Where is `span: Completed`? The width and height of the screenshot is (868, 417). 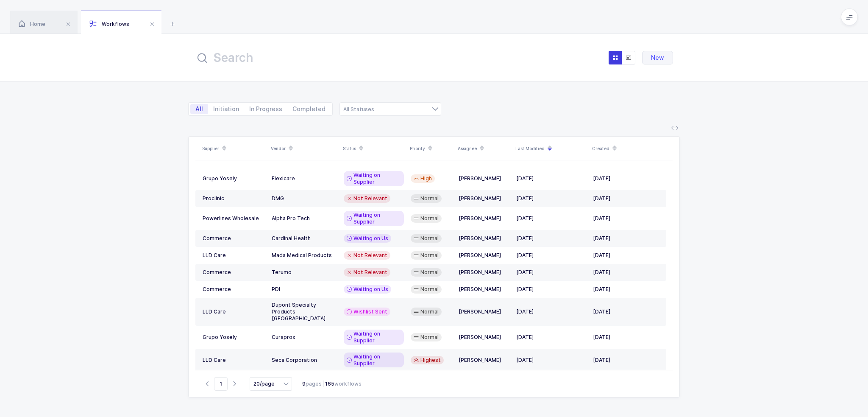
span: Completed is located at coordinates (309, 109).